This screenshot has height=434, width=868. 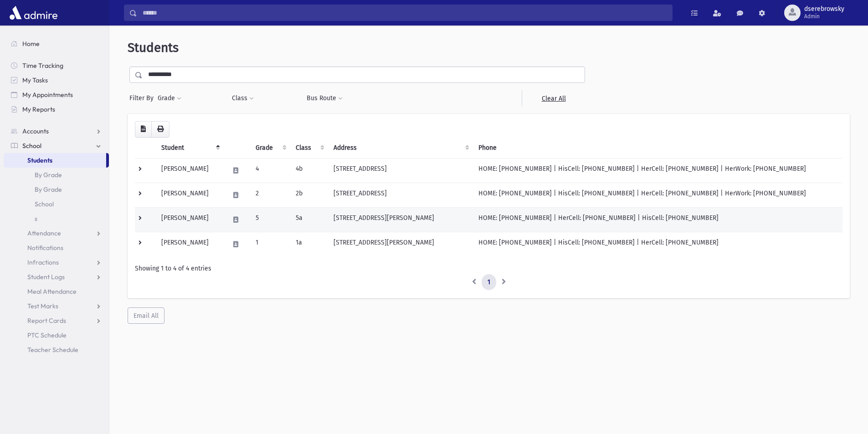 I want to click on a: Home, so click(x=56, y=44).